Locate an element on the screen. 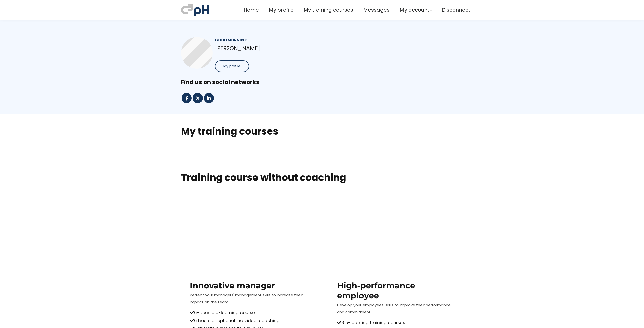 This screenshot has width=644, height=328. img: a70bc7685e0efc0bd0b04b3506828469.jpeg is located at coordinates (195, 10).